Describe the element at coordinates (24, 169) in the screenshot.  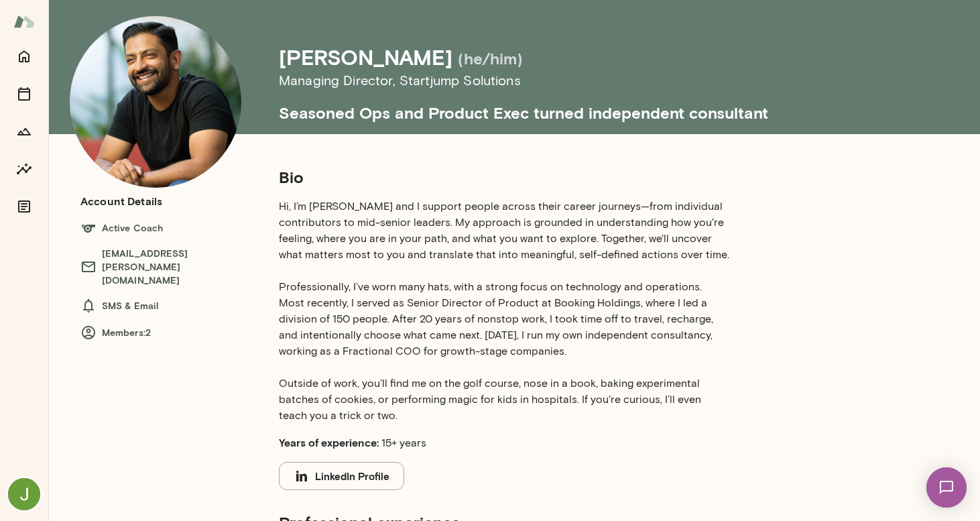
I see `button: Insights` at that location.